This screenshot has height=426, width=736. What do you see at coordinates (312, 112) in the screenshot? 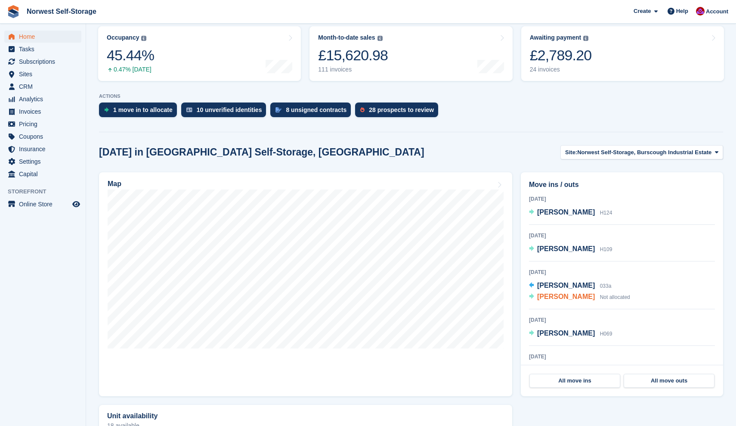
I see `a: 8 unsigned contracts` at bounding box center [312, 112].